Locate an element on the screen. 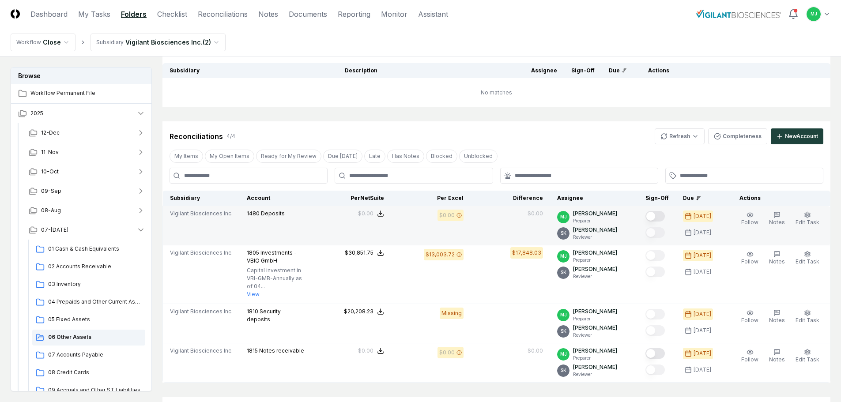 The width and height of the screenshot is (841, 402). a: Dashboard is located at coordinates (49, 14).